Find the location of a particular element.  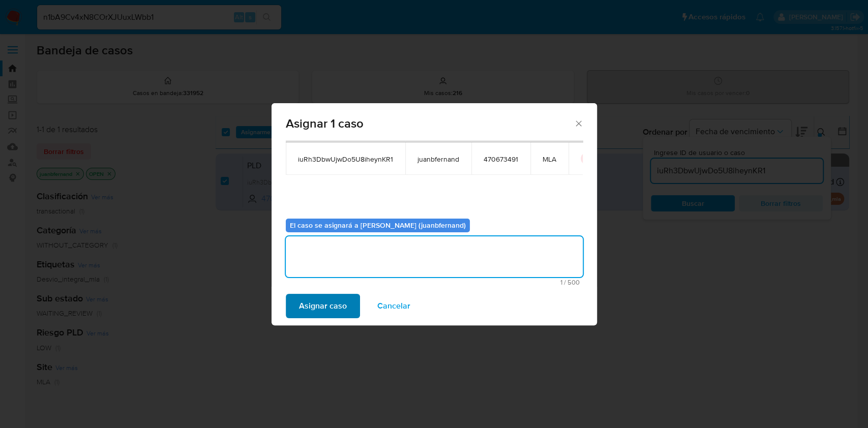

button: icon-button is located at coordinates (586, 158).